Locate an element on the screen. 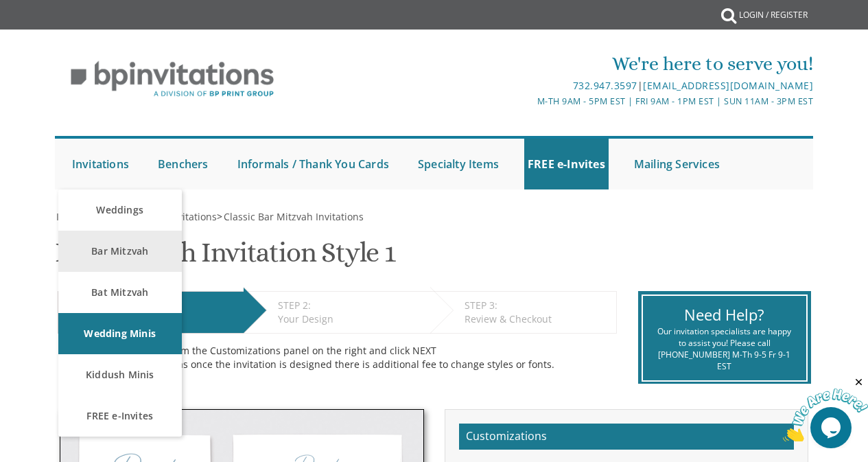  h1: Bar Mitzvah Invitation Style 1 is located at coordinates (226, 258).